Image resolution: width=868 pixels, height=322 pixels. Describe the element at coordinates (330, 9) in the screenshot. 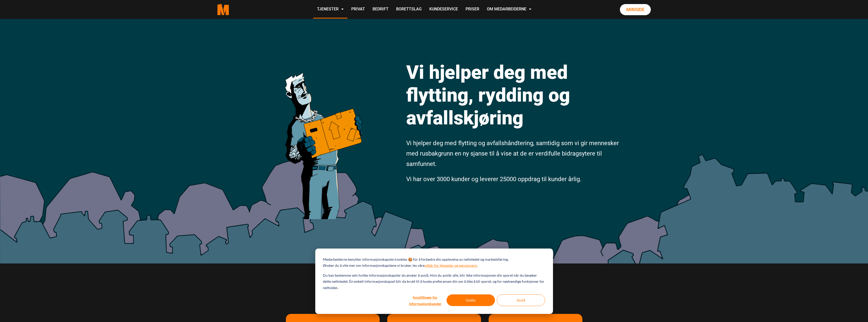

I see `a: Tjenester` at that location.